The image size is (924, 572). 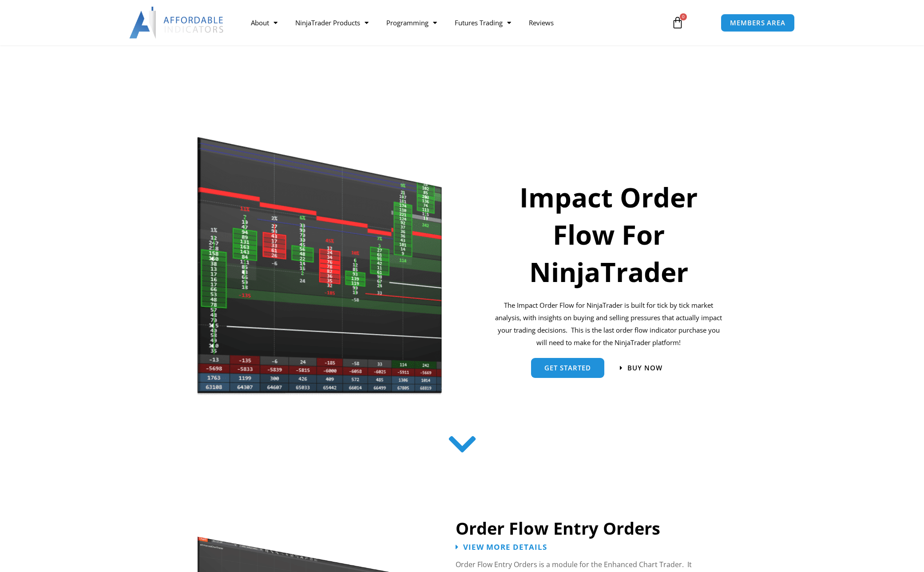 What do you see at coordinates (678, 23) in the screenshot?
I see `a: 0` at bounding box center [678, 23].